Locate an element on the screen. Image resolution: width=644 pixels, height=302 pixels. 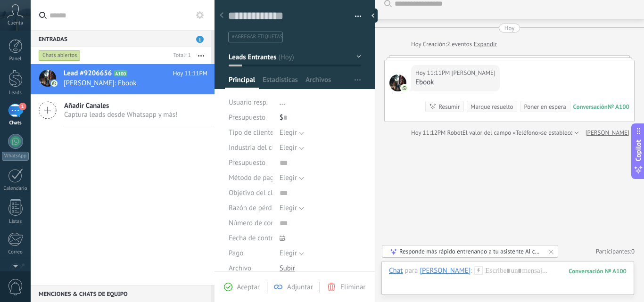
span: 2 eventos is located at coordinates (459, 44).